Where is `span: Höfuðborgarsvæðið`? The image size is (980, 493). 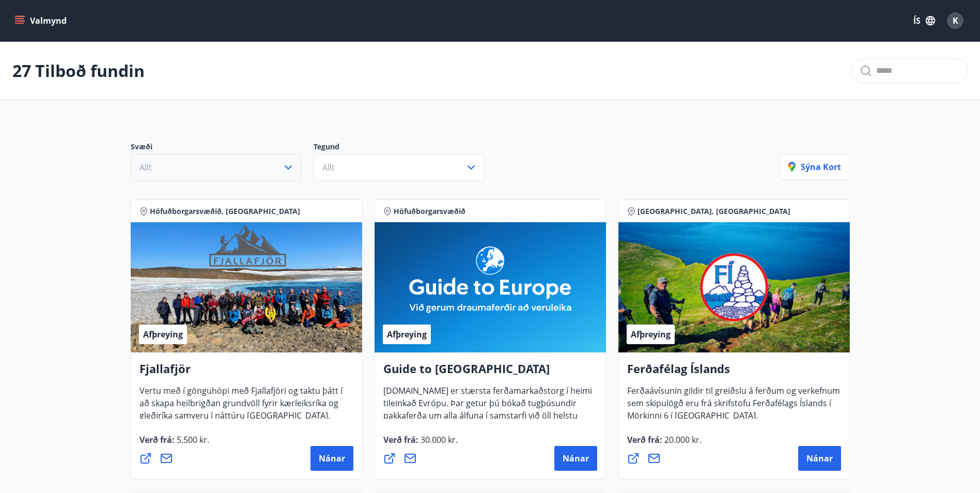
span: Höfuðborgarsvæðið is located at coordinates (429, 211).